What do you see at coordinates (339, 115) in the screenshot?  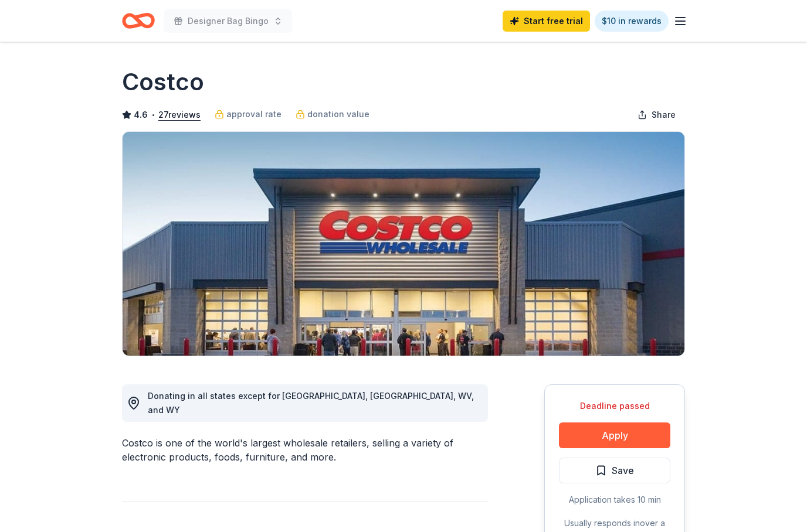 I see `span: donation value` at bounding box center [339, 115].